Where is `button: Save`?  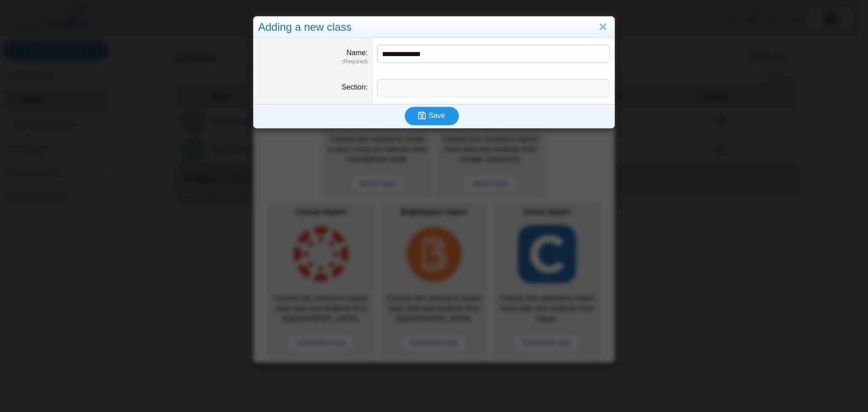 button: Save is located at coordinates (432, 116).